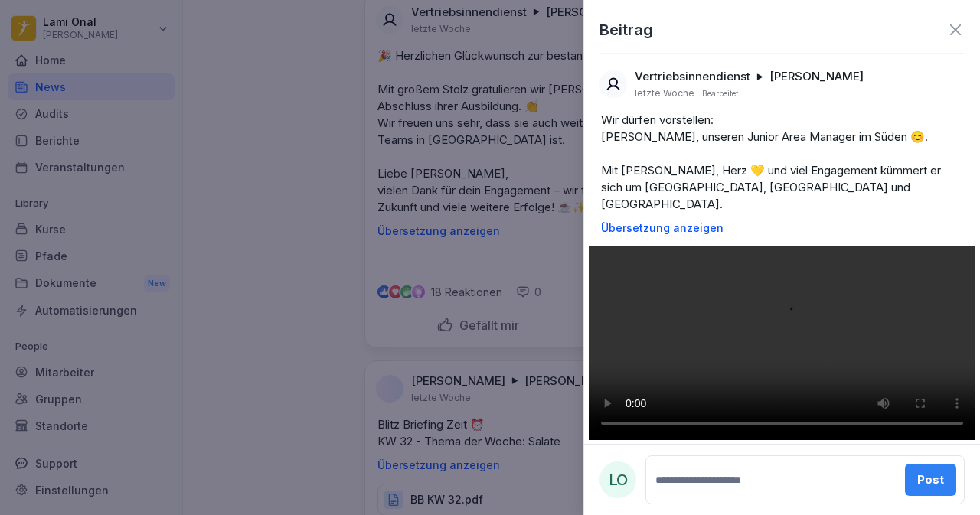 The width and height of the screenshot is (980, 515). What do you see at coordinates (720, 93) in the screenshot?
I see `p: Bearbeitet` at bounding box center [720, 93].